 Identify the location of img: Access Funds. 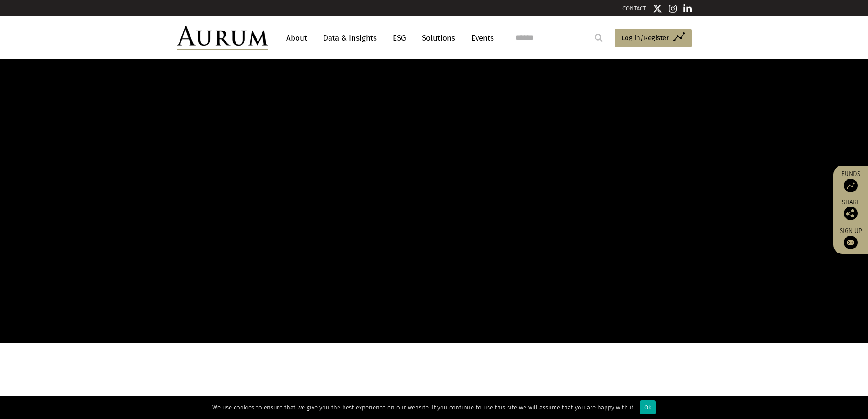
(851, 186).